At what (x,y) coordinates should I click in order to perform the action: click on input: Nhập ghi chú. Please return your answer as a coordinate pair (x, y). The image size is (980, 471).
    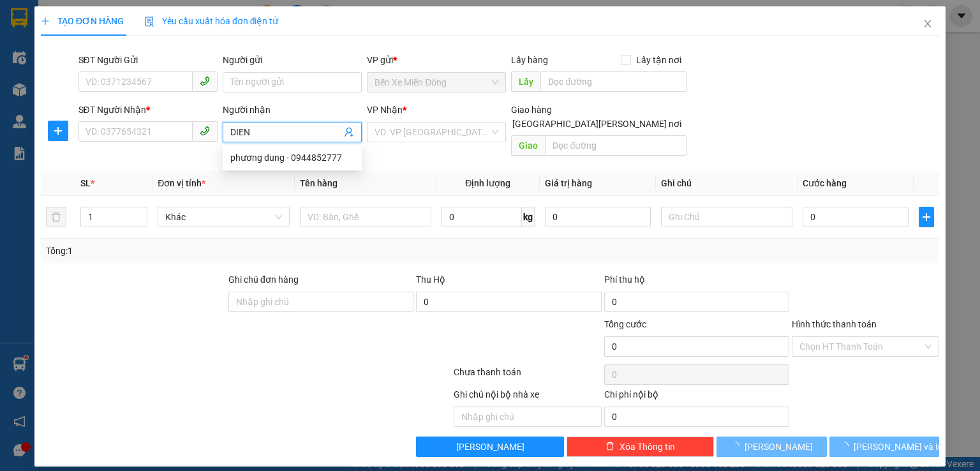
    Looking at the image, I should click on (527, 417).